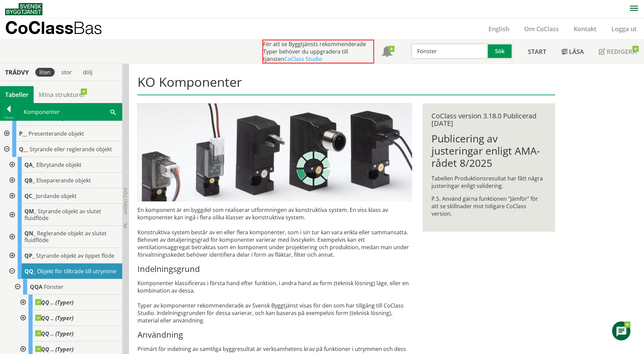 The width and height of the screenshot is (644, 354). Describe the element at coordinates (9, 118) in the screenshot. I see `div: Tillbaka` at that location.